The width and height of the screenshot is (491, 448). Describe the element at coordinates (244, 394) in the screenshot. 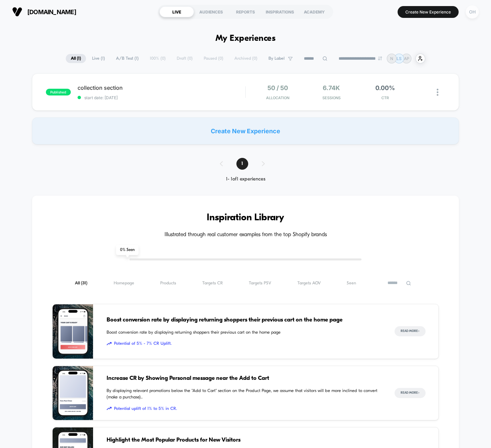

I see `span: By displaying relevant promotions below the "Add to Cart" section on the Product Page, we assume ...` at that location.